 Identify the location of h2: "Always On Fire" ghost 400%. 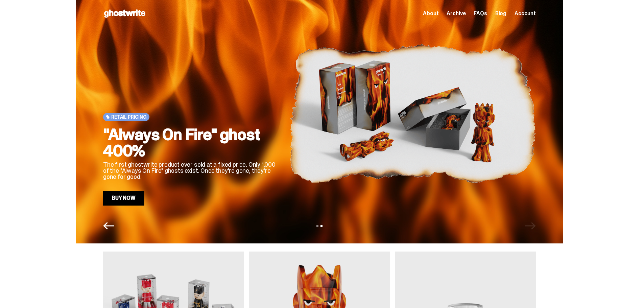
(191, 142).